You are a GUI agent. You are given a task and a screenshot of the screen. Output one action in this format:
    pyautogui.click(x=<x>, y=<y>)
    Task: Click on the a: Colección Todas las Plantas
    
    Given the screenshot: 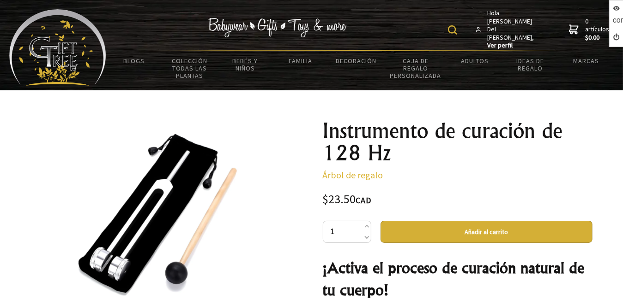 What is the action you would take?
    pyautogui.click(x=189, y=68)
    